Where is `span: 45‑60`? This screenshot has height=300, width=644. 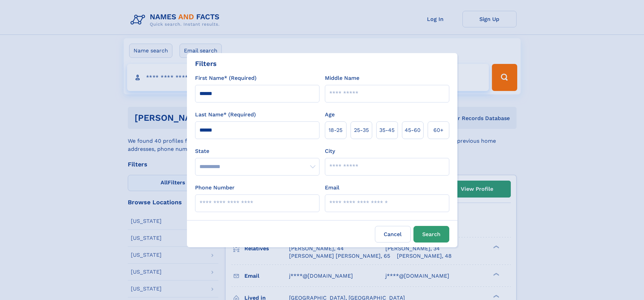 span: 45‑60 is located at coordinates (413, 130).